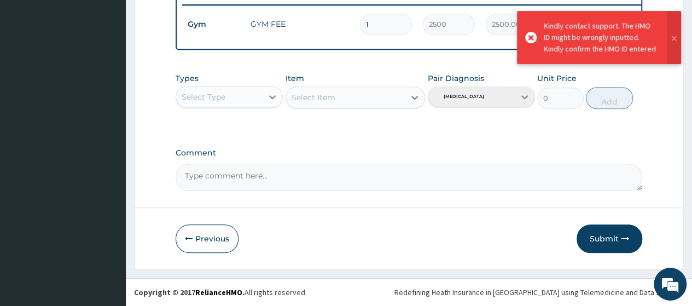 The image size is (692, 306). I want to click on label: Comment, so click(408, 153).